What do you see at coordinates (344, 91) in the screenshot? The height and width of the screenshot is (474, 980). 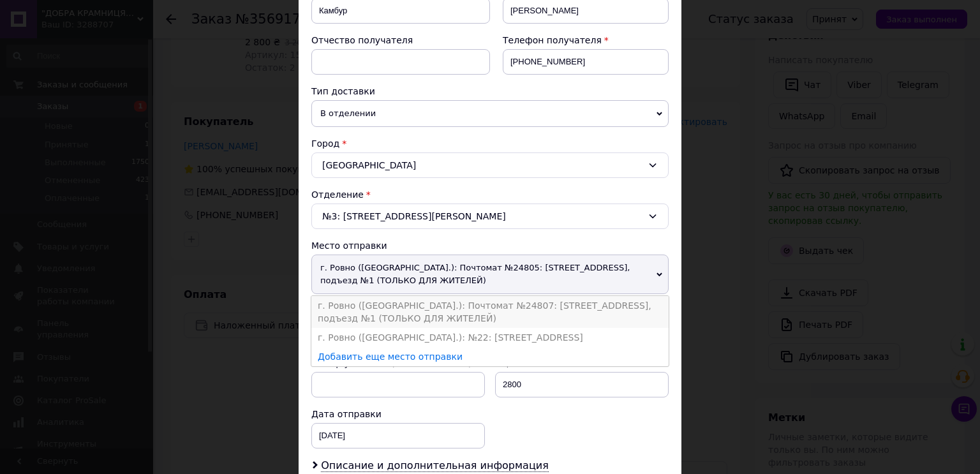 I see `span: Тип доставки` at bounding box center [344, 91].